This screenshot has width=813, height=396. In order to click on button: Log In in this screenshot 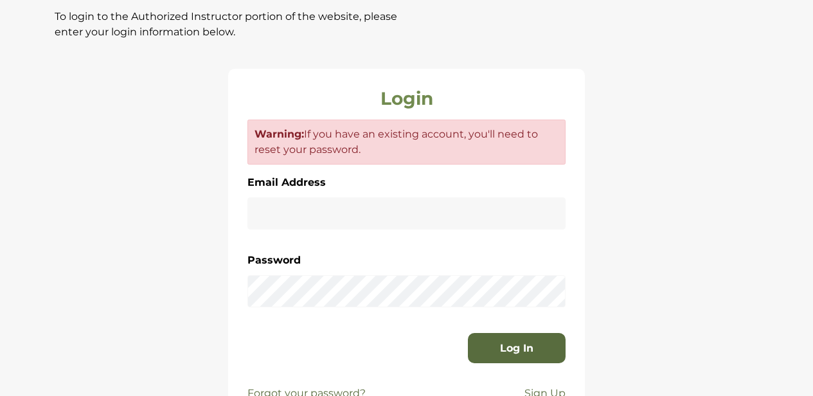, I will do `click(517, 348)`.